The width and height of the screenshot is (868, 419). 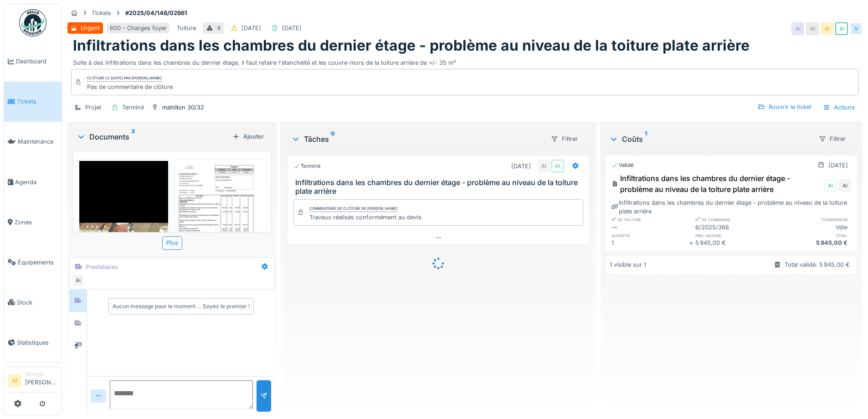 What do you see at coordinates (172, 242) in the screenshot?
I see `div: Plus` at bounding box center [172, 242].